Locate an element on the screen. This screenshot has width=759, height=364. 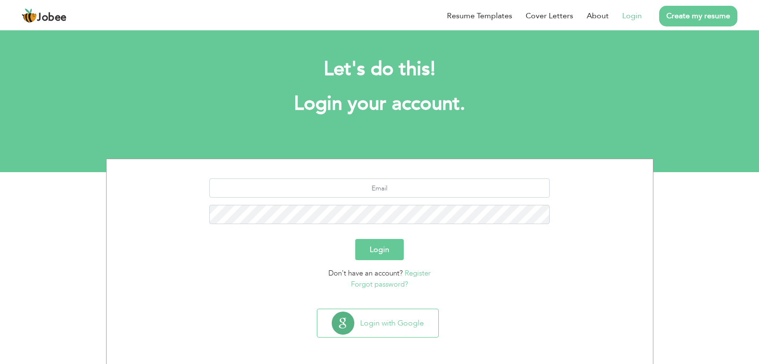
a: Register is located at coordinates (418, 273).